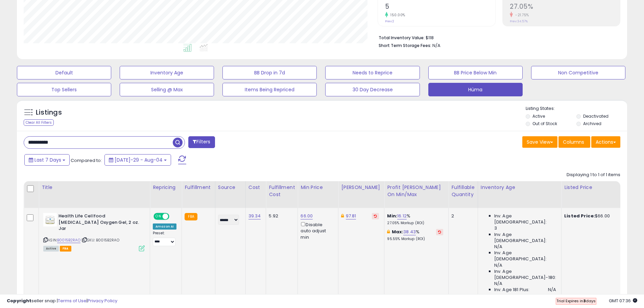 The height and width of the screenshot is (308, 644). I want to click on small: 150.00%, so click(397, 15).